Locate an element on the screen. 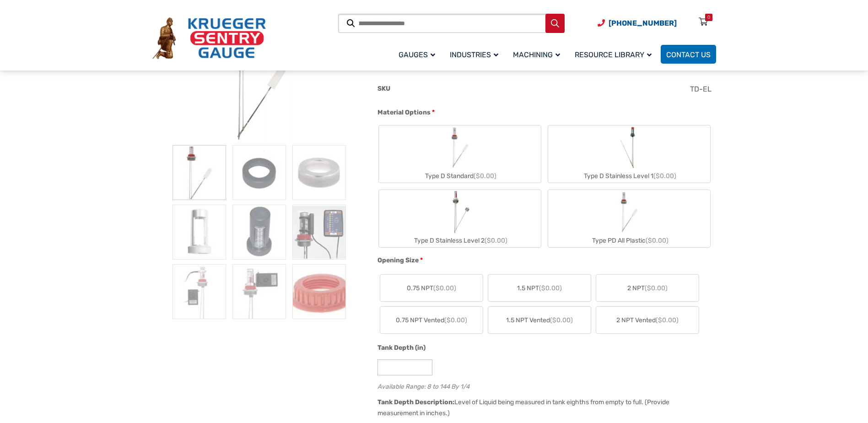  span: Opening Size is located at coordinates (398, 260).